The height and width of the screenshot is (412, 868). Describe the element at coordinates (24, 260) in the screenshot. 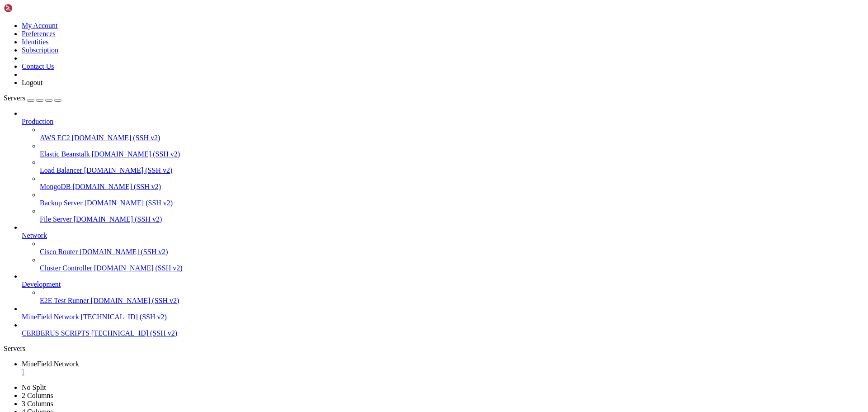

I see `span: 20:32:37` at that location.